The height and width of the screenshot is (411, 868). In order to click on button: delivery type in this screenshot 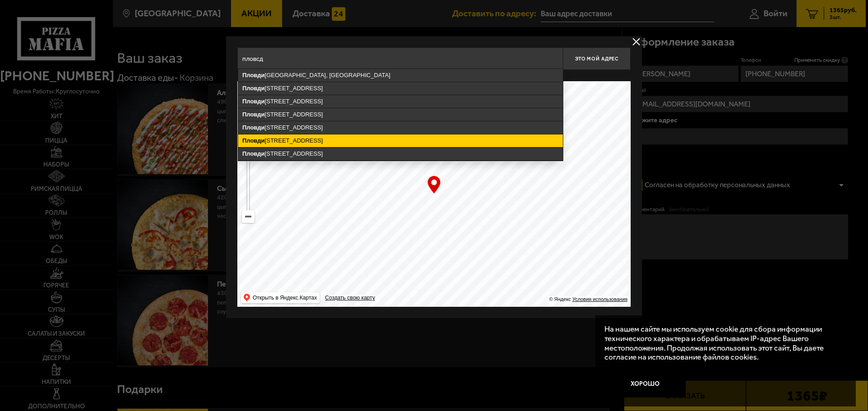, I will do `click(636, 42)`.